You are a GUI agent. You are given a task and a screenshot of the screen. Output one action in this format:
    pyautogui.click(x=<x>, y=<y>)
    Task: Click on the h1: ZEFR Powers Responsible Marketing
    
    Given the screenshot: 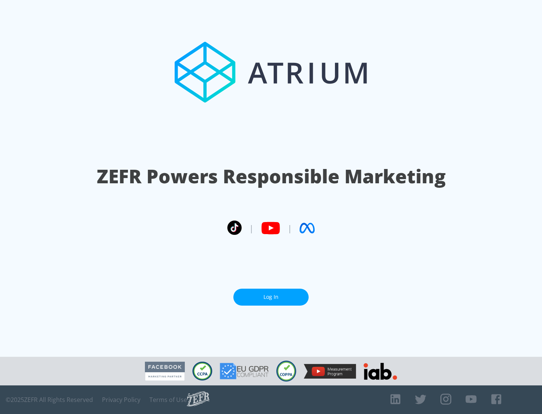 What is the action you would take?
    pyautogui.click(x=271, y=176)
    